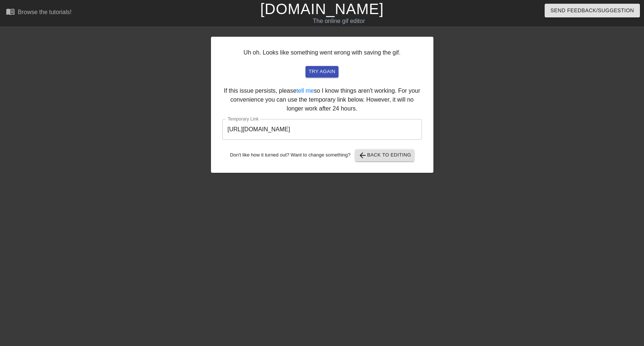 The width and height of the screenshot is (644, 346). What do you see at coordinates (305, 91) in the screenshot?
I see `a: tell me` at bounding box center [305, 91].